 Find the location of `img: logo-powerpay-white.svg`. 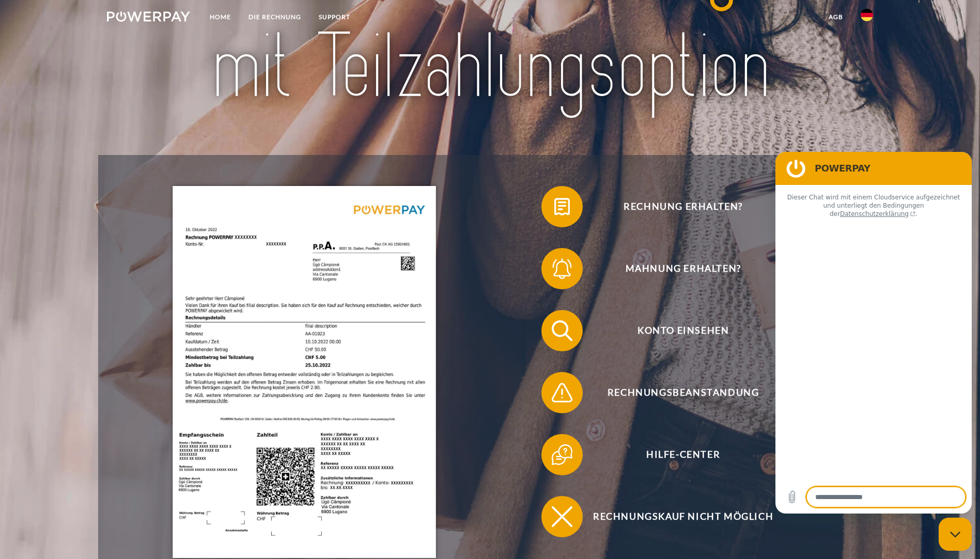

img: logo-powerpay-white.svg is located at coordinates (148, 17).